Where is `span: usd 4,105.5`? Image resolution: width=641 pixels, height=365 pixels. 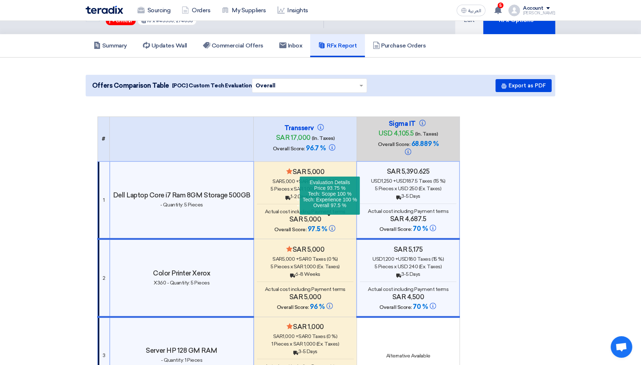 span: usd 4,105.5 is located at coordinates (396, 134).